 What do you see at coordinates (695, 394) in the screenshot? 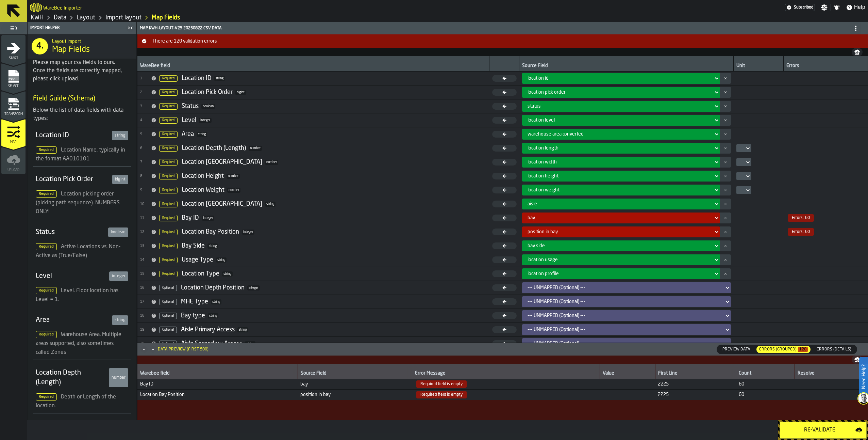
I see `span: 2225` at bounding box center [695, 394].